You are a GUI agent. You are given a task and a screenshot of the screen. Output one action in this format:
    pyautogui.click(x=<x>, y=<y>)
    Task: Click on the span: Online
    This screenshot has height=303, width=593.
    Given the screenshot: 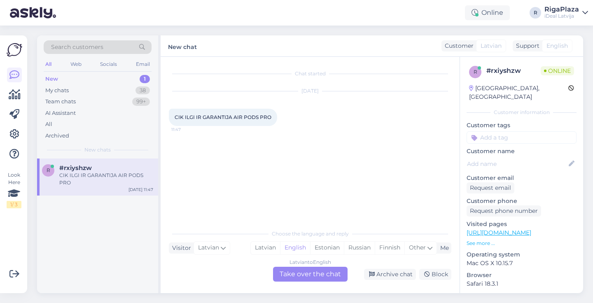 What is the action you would take?
    pyautogui.click(x=557, y=71)
    